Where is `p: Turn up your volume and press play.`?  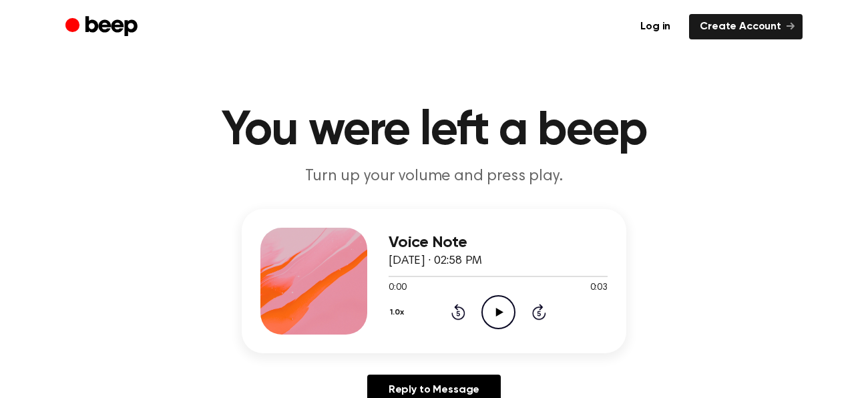
p: Turn up your volume and press play. is located at coordinates (434, 177).